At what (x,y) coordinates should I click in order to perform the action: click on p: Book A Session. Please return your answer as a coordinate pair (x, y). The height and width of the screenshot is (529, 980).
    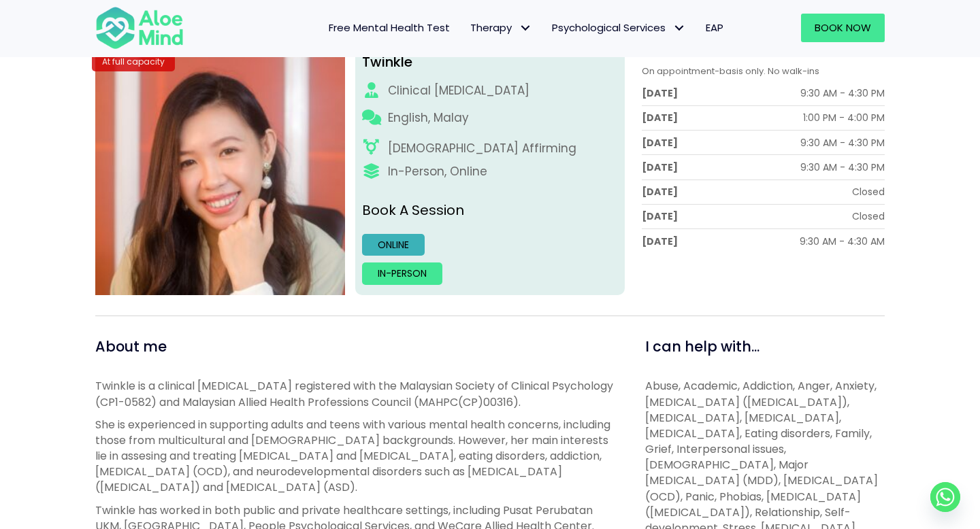
    Looking at the image, I should click on (490, 210).